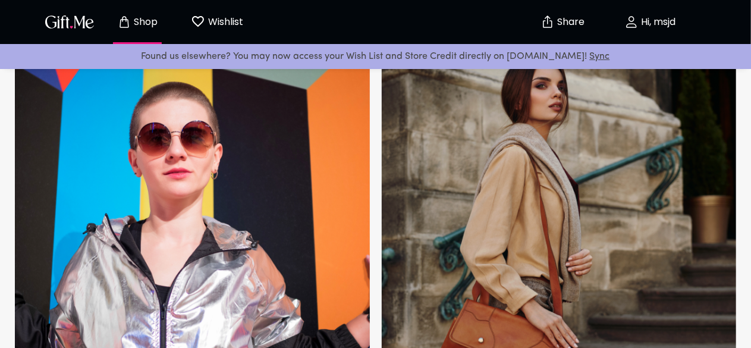  I want to click on p: Hi, msjd, so click(657, 22).